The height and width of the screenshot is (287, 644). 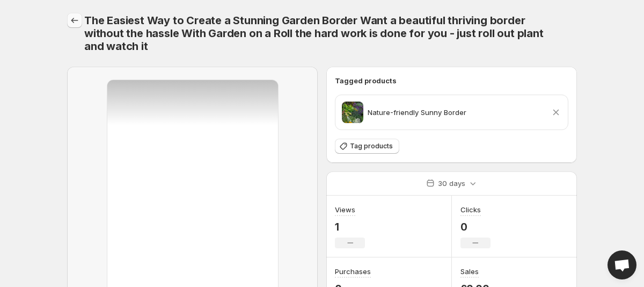 I want to click on button: Settings, so click(x=75, y=20).